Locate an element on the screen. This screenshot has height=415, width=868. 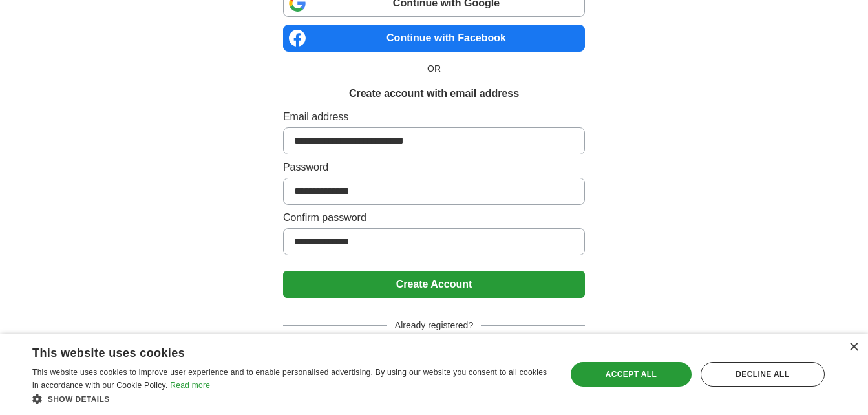
div: This website uses cookies is located at coordinates (274, 351).